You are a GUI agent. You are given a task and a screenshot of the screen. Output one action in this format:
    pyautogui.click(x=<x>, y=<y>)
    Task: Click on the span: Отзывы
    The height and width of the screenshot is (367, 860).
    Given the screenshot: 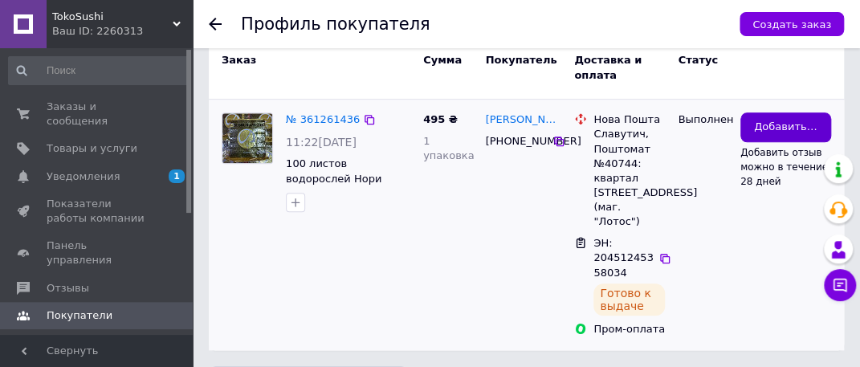 What is the action you would take?
    pyautogui.click(x=67, y=288)
    